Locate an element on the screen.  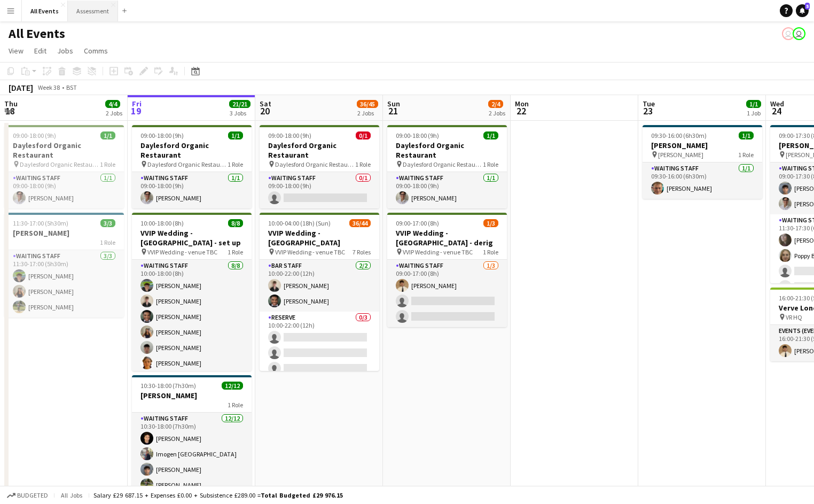
span: 18 is located at coordinates (10, 111).